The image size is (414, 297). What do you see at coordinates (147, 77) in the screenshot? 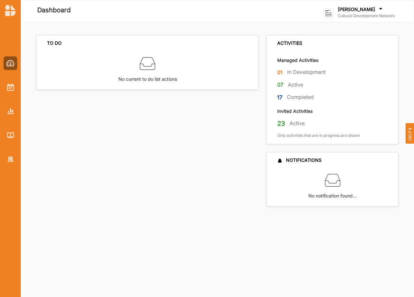
I see `label: No current to do list actions` at bounding box center [147, 77].